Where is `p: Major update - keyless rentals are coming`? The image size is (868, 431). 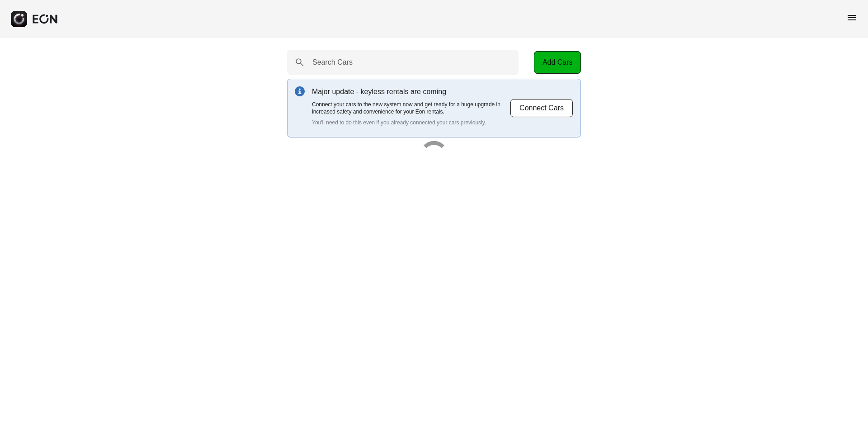 p: Major update - keyless rentals are coming is located at coordinates (411, 92).